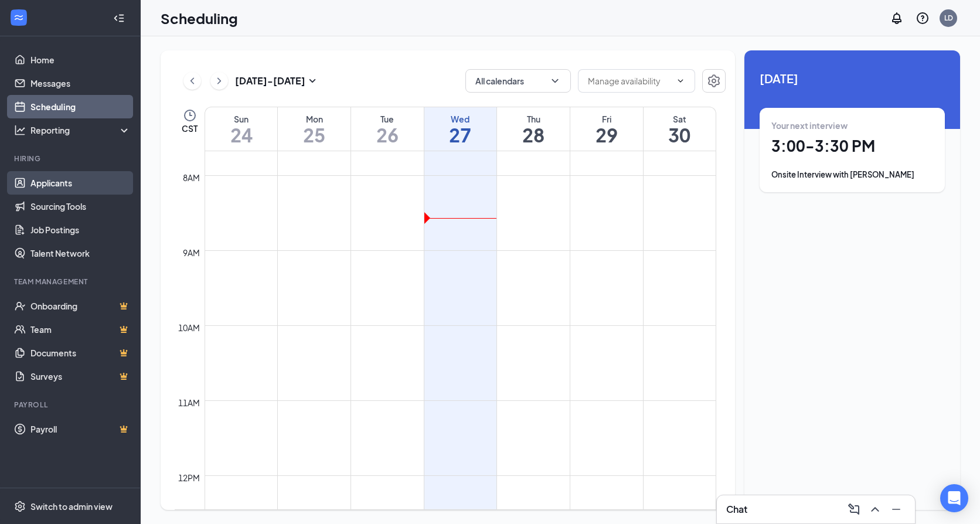 The width and height of the screenshot is (980, 524). I want to click on a: DocumentsCrown, so click(80, 352).